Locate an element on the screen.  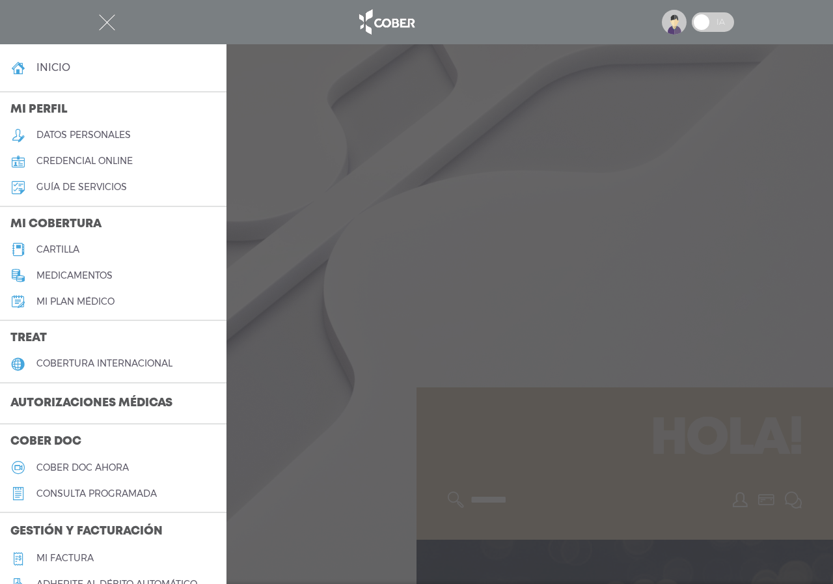
h5: credencial online is located at coordinates (85, 161).